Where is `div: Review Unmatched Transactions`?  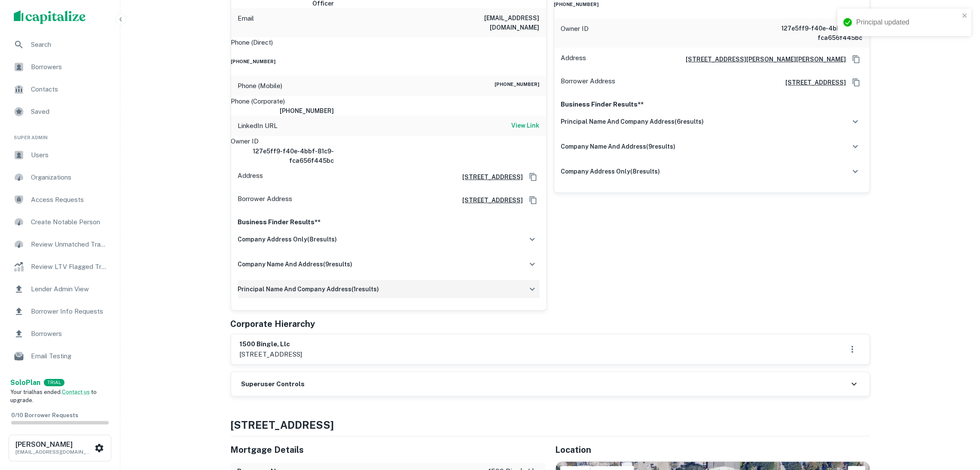 div: Review Unmatched Transactions is located at coordinates (60, 244).